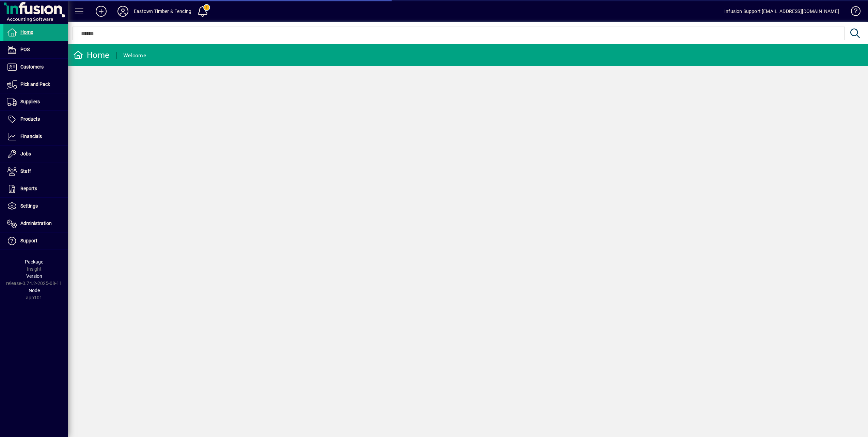 The width and height of the screenshot is (868, 437). Describe the element at coordinates (34, 276) in the screenshot. I see `span: Version` at that location.